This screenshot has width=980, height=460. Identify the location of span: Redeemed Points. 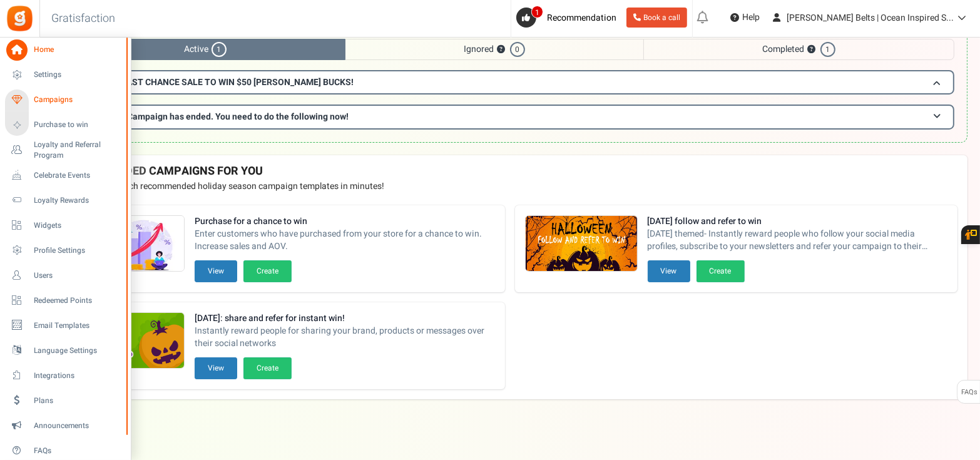
(77, 301).